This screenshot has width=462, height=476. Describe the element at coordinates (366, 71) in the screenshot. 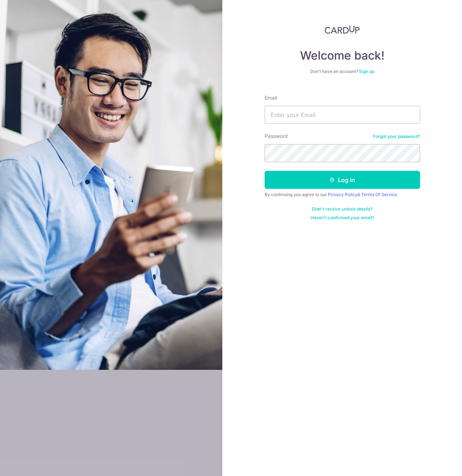

I see `a: Sign up` at that location.